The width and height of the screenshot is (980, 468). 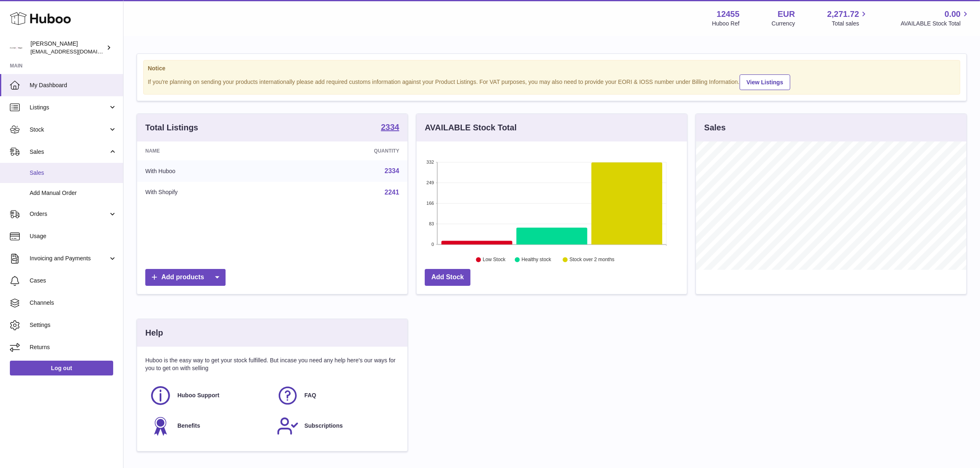 I want to click on strong: EUR, so click(x=786, y=14).